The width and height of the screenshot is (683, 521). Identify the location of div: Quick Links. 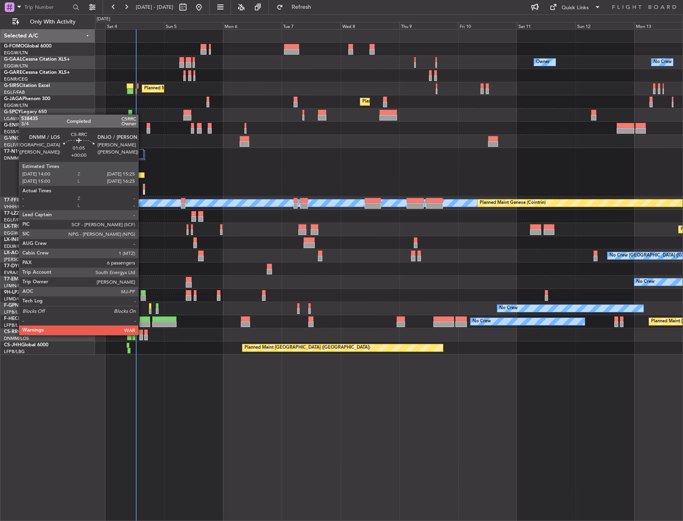
(575, 8).